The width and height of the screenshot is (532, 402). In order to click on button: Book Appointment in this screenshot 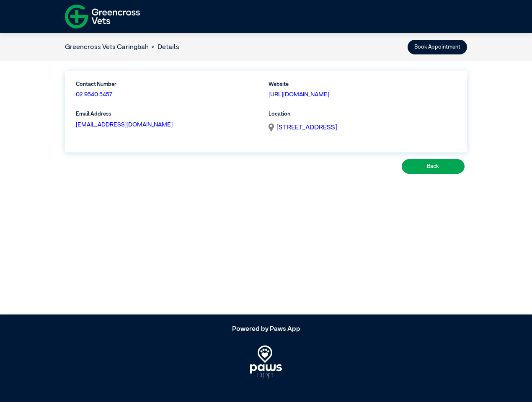, I will do `click(437, 47)`.